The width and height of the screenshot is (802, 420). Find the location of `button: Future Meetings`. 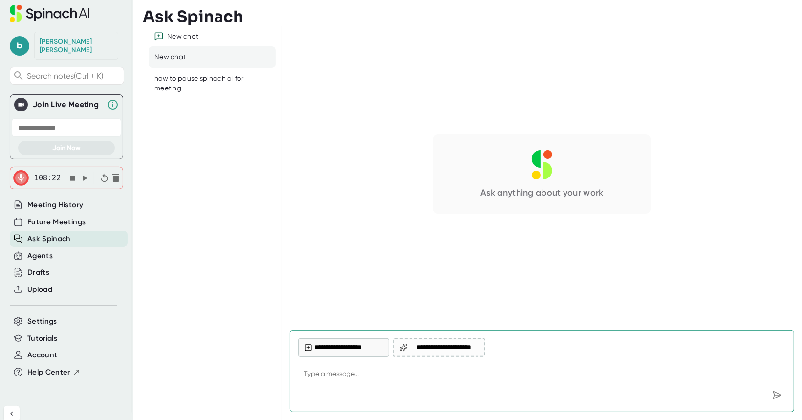

button: Future Meetings is located at coordinates (56, 222).